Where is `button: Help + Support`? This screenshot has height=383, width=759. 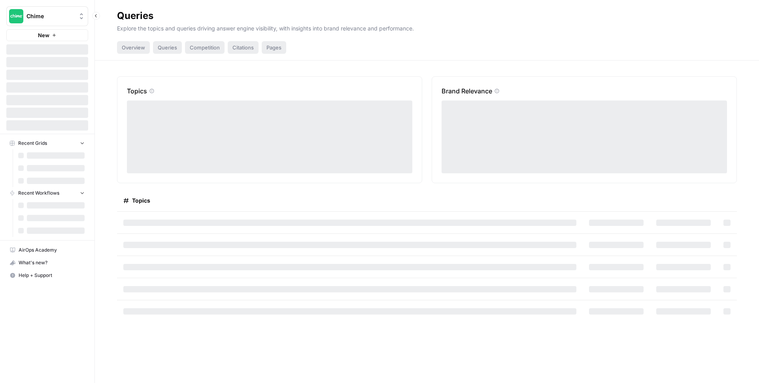
button: Help + Support is located at coordinates (47, 275).